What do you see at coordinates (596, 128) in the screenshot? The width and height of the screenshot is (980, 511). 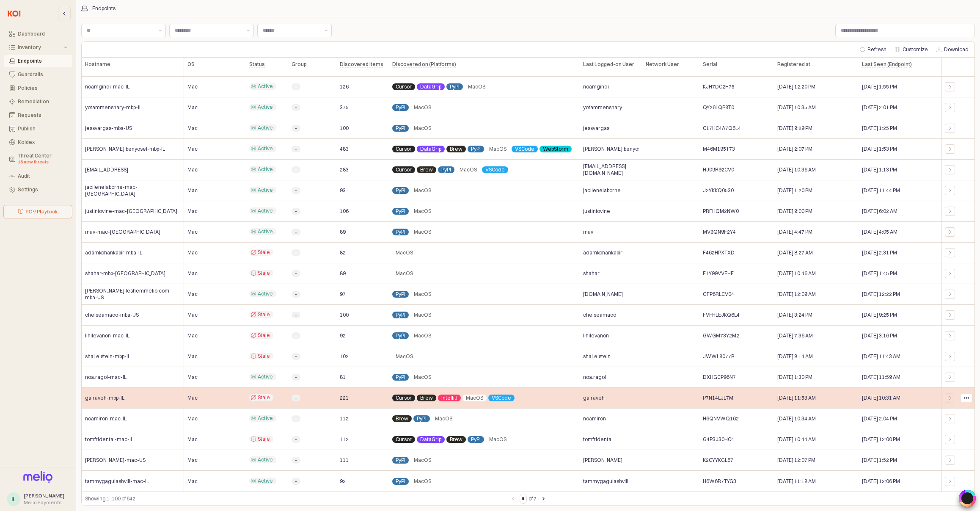 I see `span: jessvargas` at bounding box center [596, 128].